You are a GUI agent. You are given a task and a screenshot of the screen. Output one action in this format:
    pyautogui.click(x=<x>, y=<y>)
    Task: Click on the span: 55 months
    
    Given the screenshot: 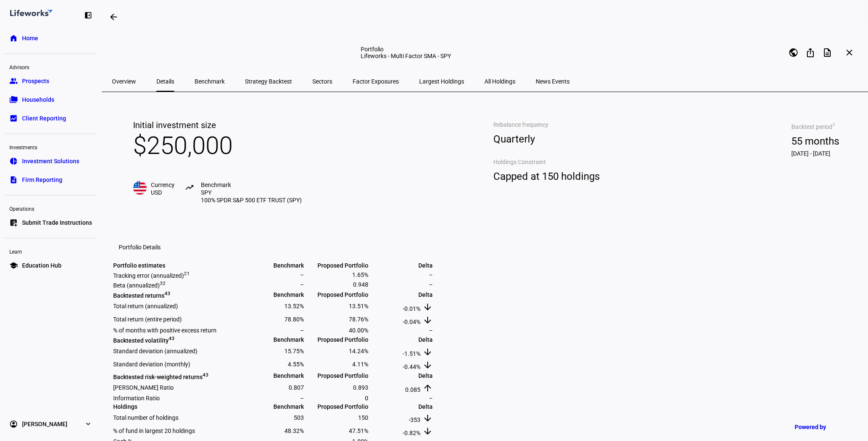 What is the action you would take?
    pyautogui.click(x=815, y=141)
    